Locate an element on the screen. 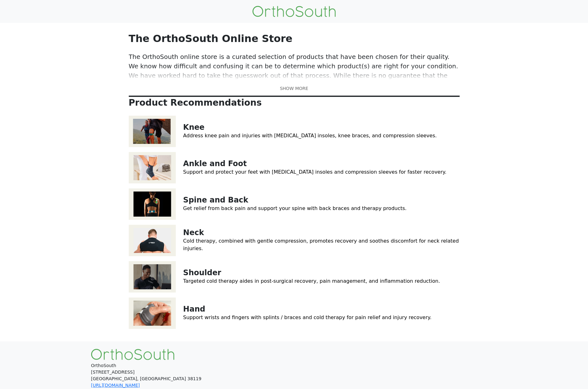 This screenshot has width=588, height=389. img: Knee is located at coordinates (152, 131).